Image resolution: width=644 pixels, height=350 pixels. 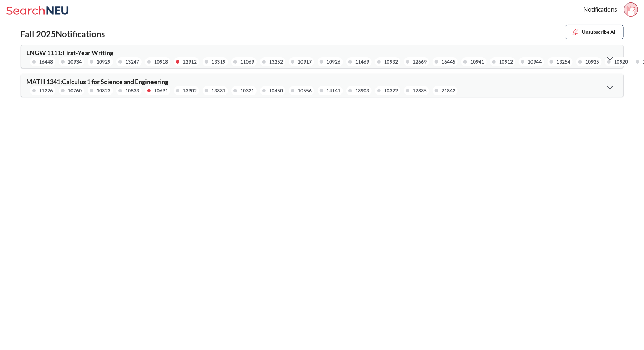 What do you see at coordinates (190, 91) in the screenshot?
I see `div: 13902` at bounding box center [190, 91].